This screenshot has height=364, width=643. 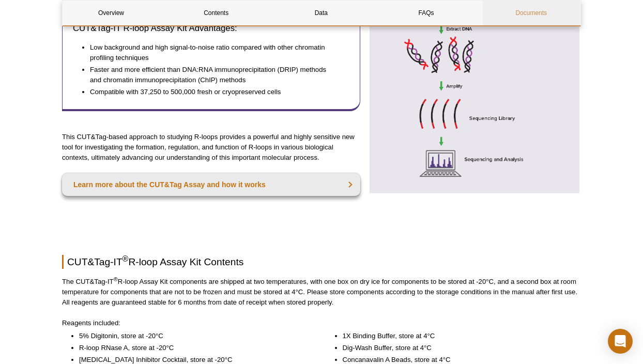 I want to click on a: Learn more about the CUT&Tag Assay and how it works, so click(x=211, y=184).